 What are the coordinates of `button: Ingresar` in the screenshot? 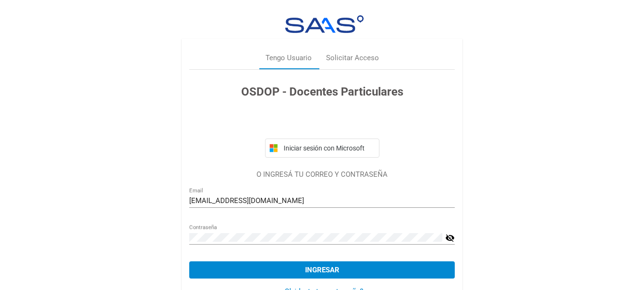 It's located at (322, 270).